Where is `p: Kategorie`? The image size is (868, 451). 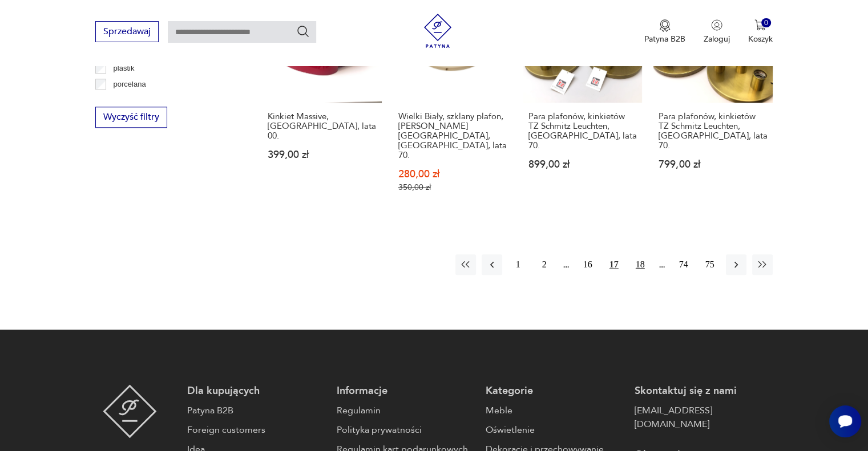 p: Kategorie is located at coordinates (554, 391).